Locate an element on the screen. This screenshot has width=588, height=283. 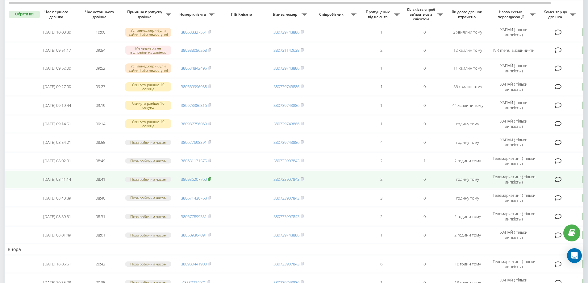
td: 11 хвилин тому is located at coordinates (467, 68).